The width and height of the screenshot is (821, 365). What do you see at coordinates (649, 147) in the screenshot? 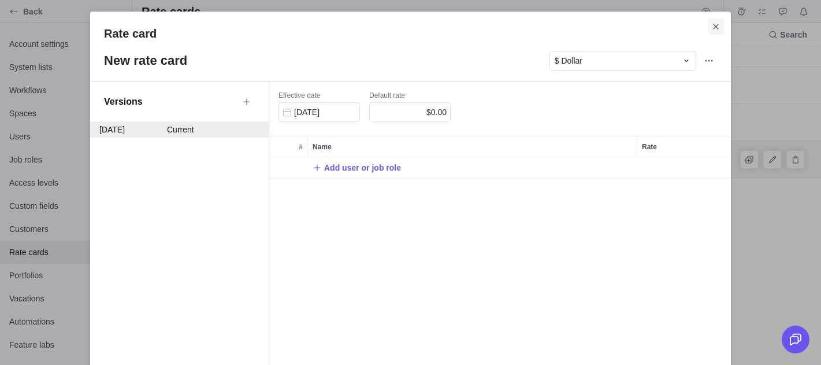
I see `span: Rate` at bounding box center [649, 147].